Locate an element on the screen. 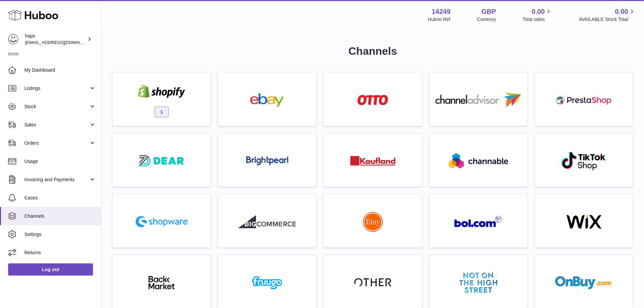 The height and width of the screenshot is (308, 644). img: shopify is located at coordinates (162, 91).